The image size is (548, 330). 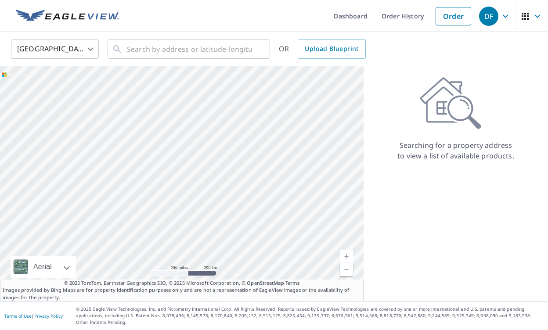 What do you see at coordinates (322, 49) in the screenshot?
I see `div: OR` at bounding box center [322, 49].